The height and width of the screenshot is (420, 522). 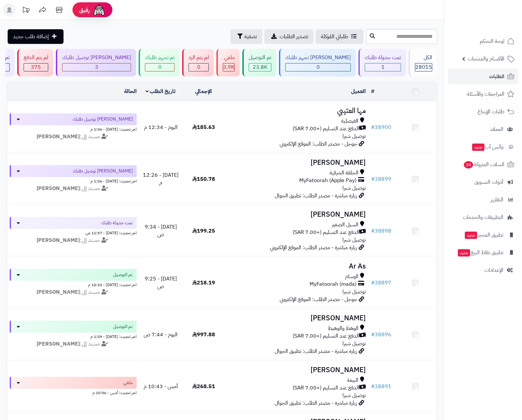 What do you see at coordinates (259, 63) in the screenshot?
I see `a: تم التوصيل 23.8K` at bounding box center [259, 63].